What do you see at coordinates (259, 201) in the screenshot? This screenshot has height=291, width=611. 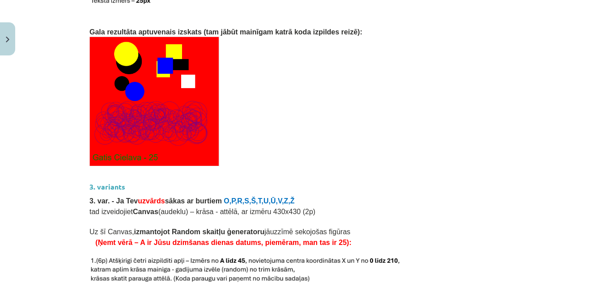 I see `span: O,P,R,S,Š,T,U,Ū,V,Z,Ž` at bounding box center [259, 201].